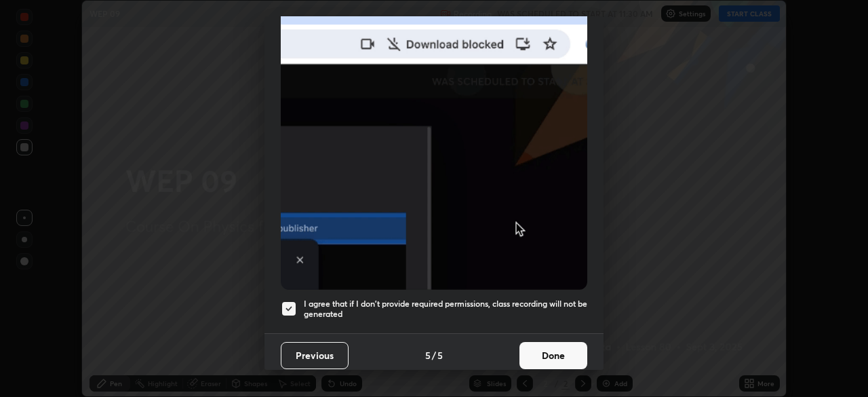  I want to click on button: Done, so click(554, 355).